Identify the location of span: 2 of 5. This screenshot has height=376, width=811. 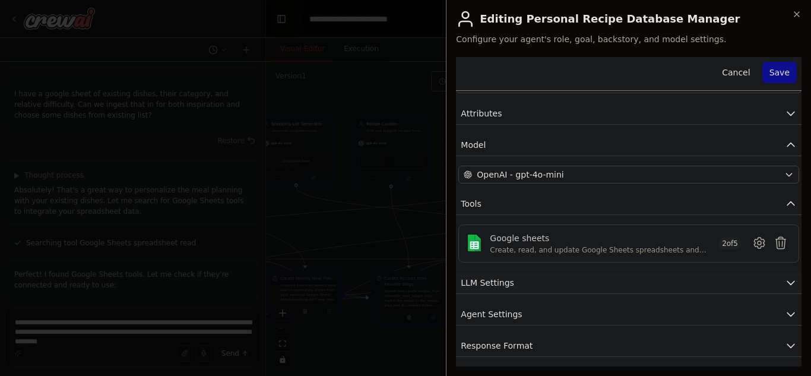
(730, 243).